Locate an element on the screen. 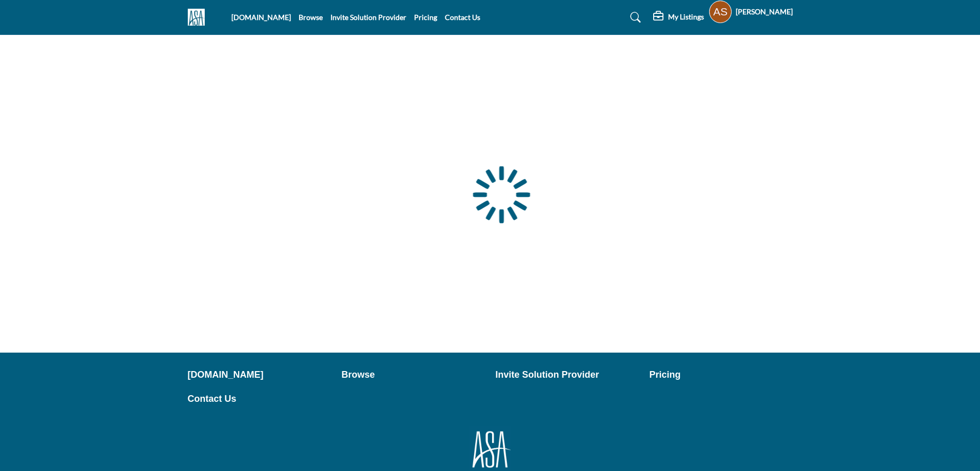 This screenshot has width=980, height=471. div: My Listings is located at coordinates (678, 18).